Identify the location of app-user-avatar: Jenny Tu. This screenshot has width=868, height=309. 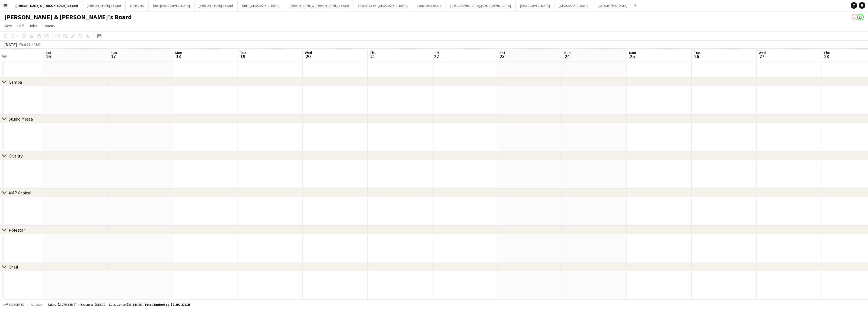
(854, 17).